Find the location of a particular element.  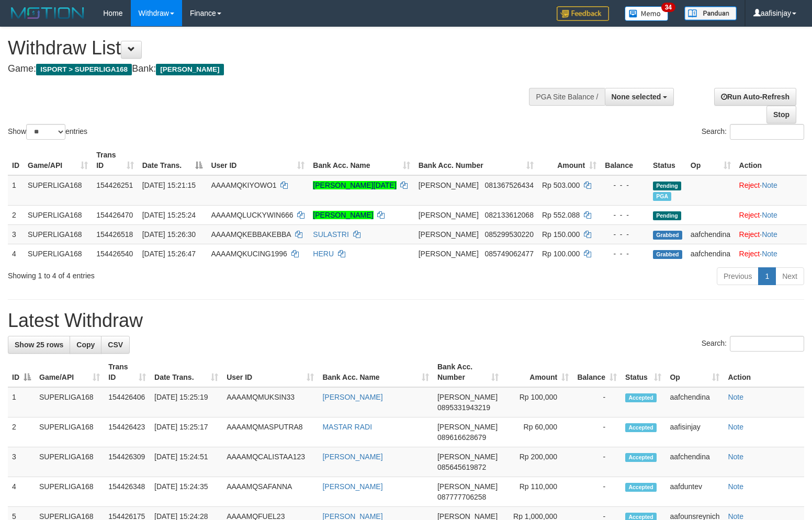

td: Rp 110,000 is located at coordinates (537, 492).